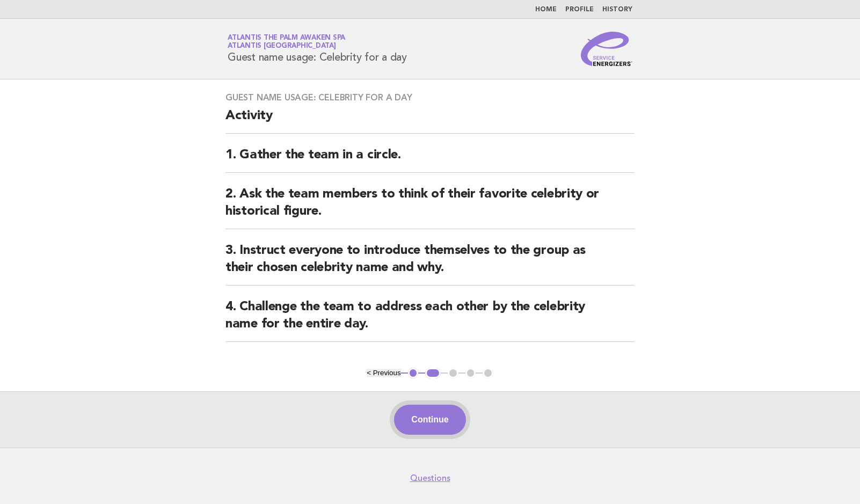  I want to click on a: Questions, so click(430, 478).